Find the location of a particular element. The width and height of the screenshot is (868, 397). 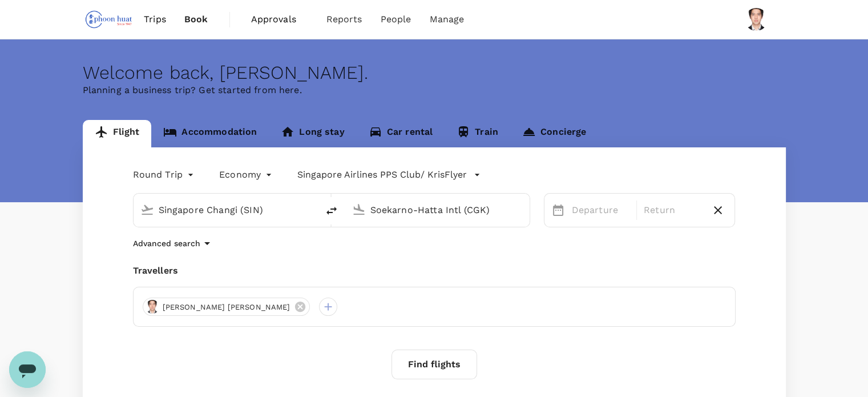

input: Going to is located at coordinates (438, 209).